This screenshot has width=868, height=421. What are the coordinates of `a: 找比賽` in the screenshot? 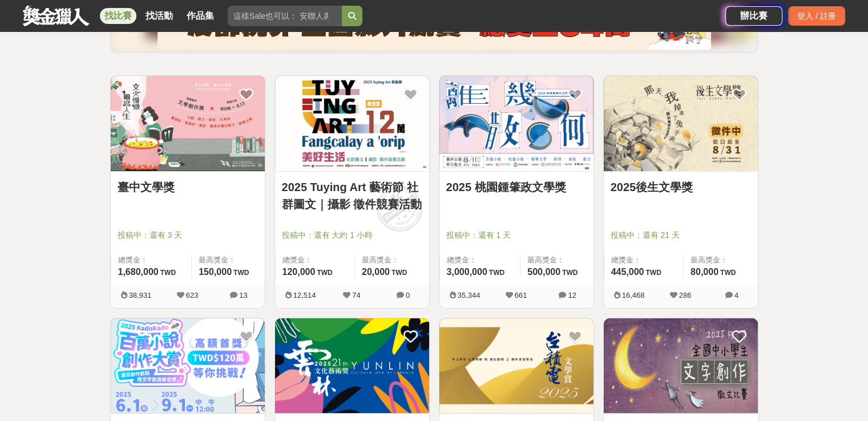 It's located at (118, 16).